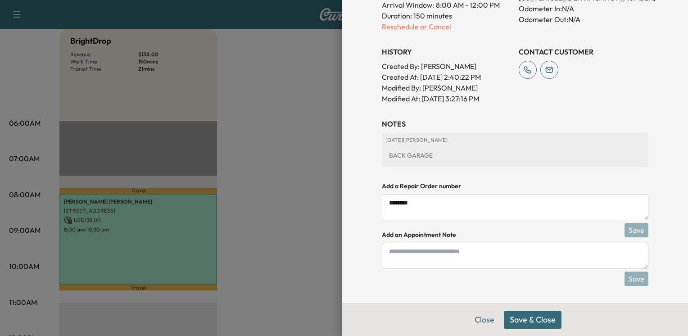  What do you see at coordinates (447, 16) in the screenshot?
I see `p: Duration: 150 minutes` at bounding box center [447, 16].